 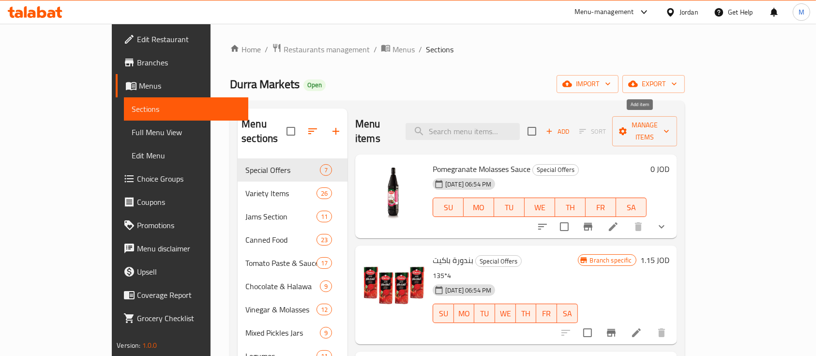 I want to click on span: Vinegar & Molasses, so click(x=281, y=309).